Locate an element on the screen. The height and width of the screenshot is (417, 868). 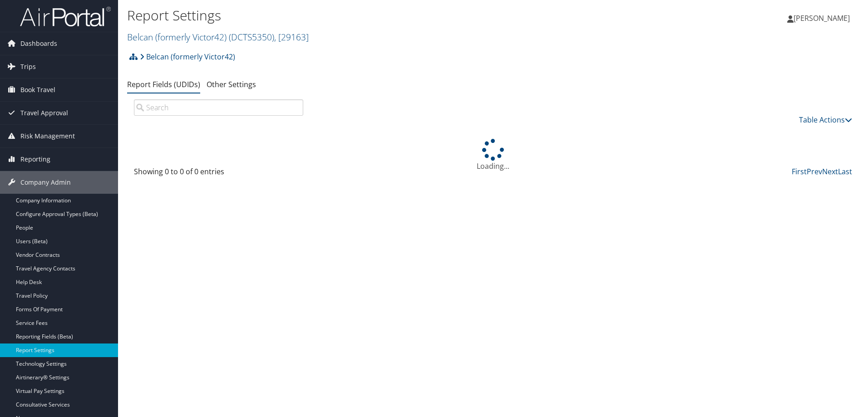
span: Trips is located at coordinates (29, 67).